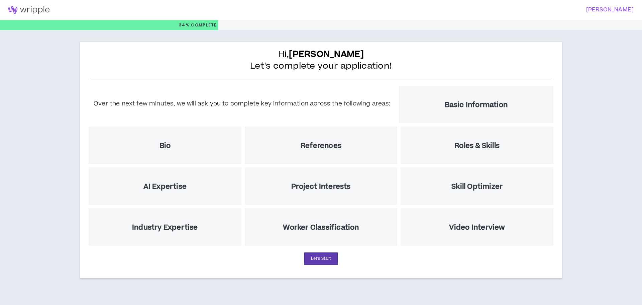 This screenshot has width=642, height=305. I want to click on span: Hi,, so click(321, 54).